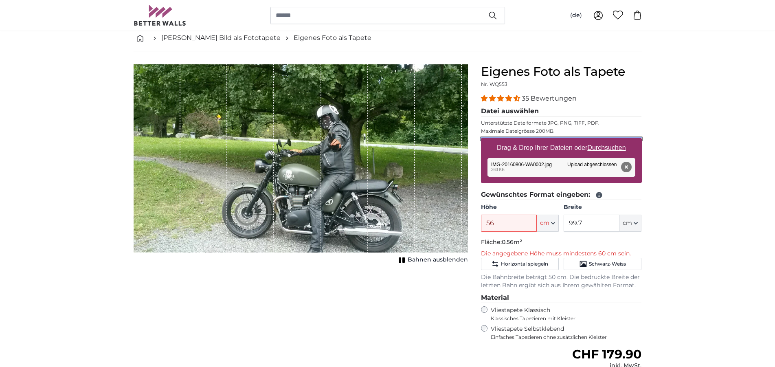 This screenshot has height=367, width=775. What do you see at coordinates (563, 318) in the screenshot?
I see `span: Klassisches Tapezieren mit Kleister` at bounding box center [563, 318].